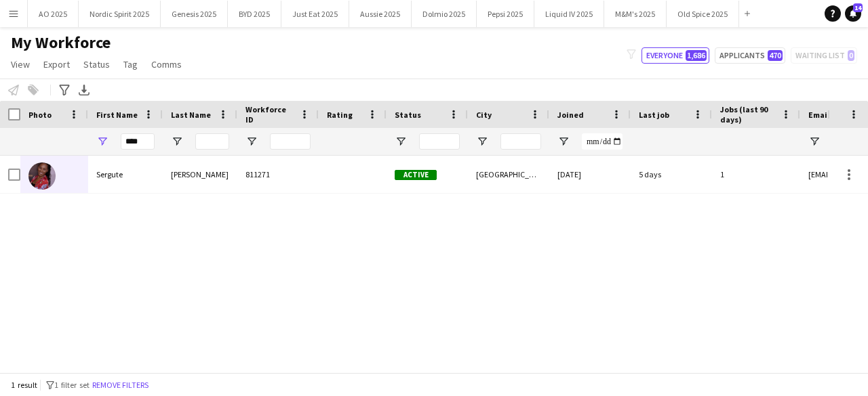 This screenshot has height=396, width=868. What do you see at coordinates (190, 114) in the screenshot?
I see `span: Last Name` at bounding box center [190, 114].